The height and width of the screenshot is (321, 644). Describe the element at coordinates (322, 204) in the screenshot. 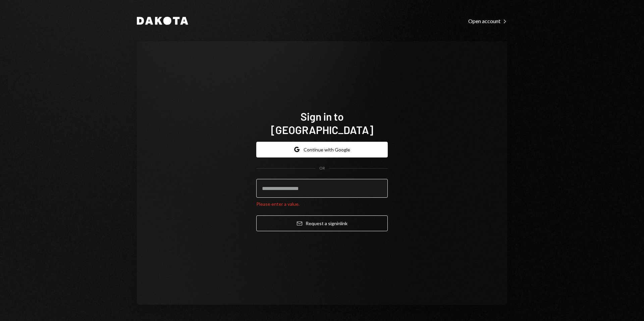

I see `div: Please enter a value.` at that location.